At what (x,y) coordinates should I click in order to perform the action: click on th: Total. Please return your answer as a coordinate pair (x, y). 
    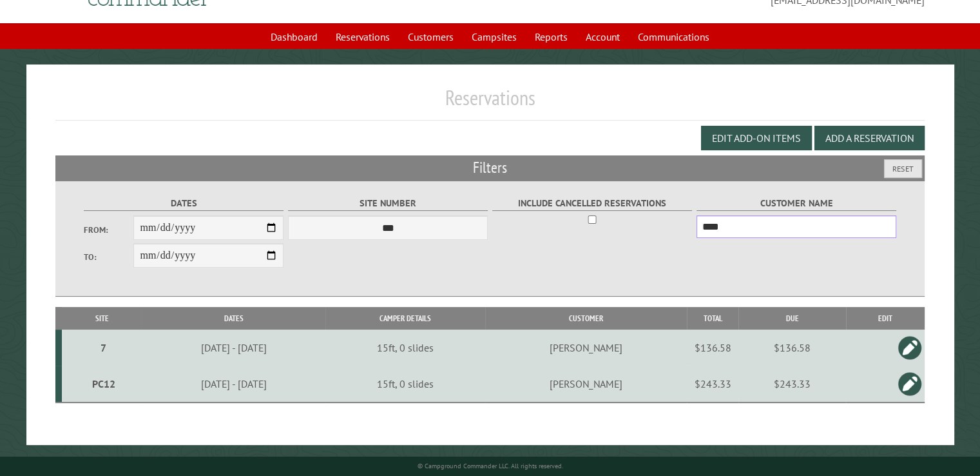
    Looking at the image, I should click on (713, 318).